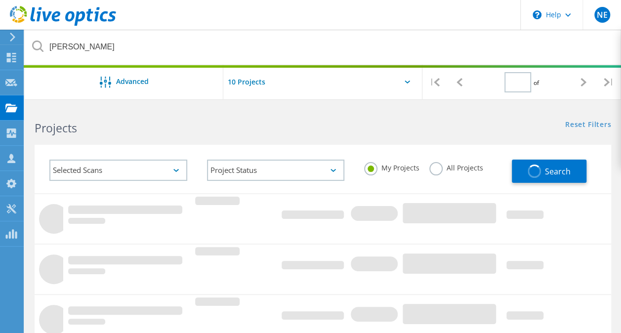 This screenshot has height=333, width=621. I want to click on button: Search, so click(549, 171).